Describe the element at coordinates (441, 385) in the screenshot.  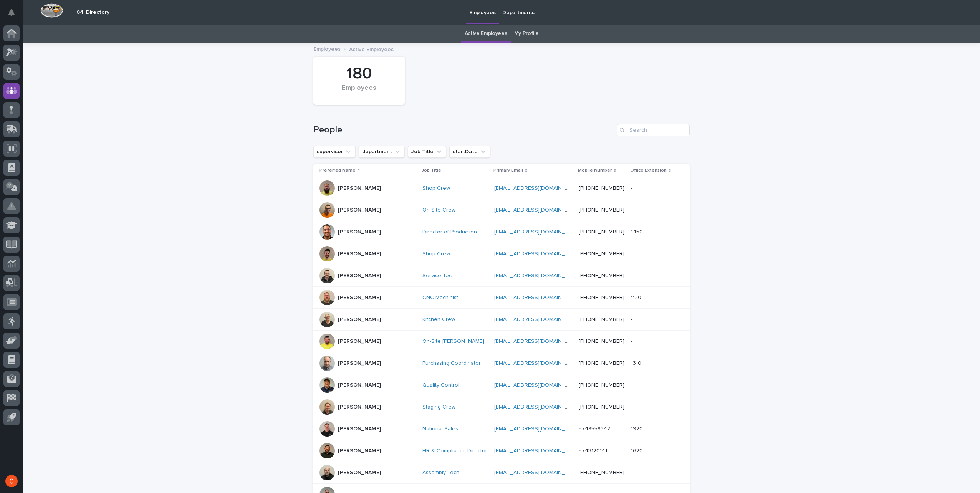
I see `a: Quality Control` at that location.